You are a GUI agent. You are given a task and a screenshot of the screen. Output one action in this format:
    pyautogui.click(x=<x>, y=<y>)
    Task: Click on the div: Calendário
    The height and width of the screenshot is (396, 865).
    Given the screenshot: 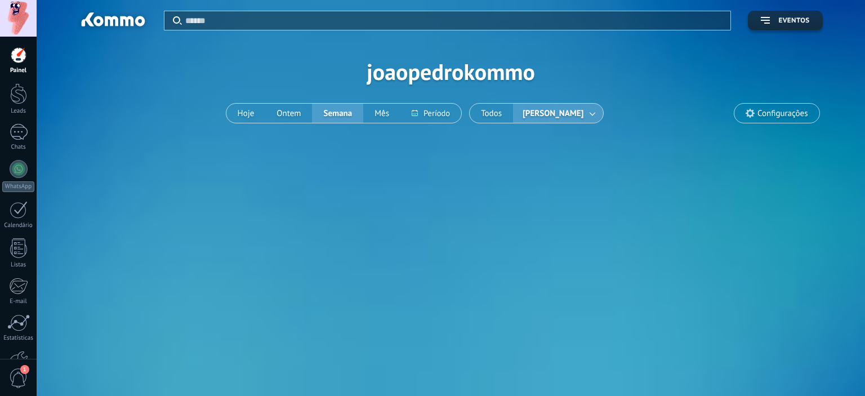 What is the action you would take?
    pyautogui.click(x=19, y=225)
    